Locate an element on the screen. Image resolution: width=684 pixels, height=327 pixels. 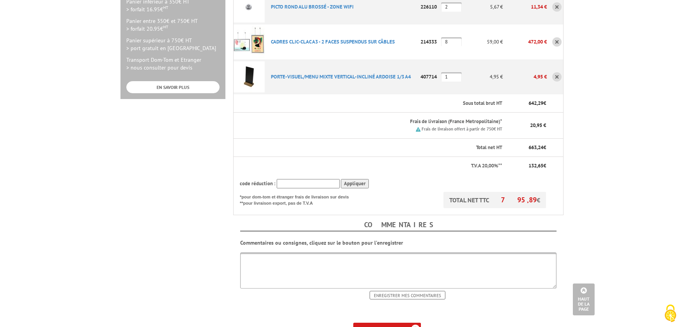
span: > forfait 20.95€ is located at coordinates (147, 29).